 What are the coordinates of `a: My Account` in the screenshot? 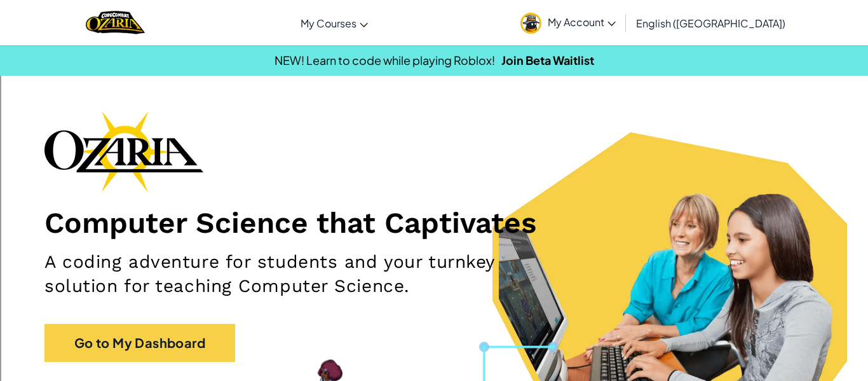 It's located at (568, 22).